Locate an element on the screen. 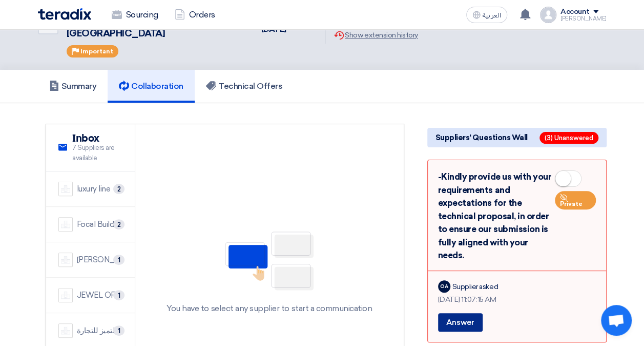 Image resolution: width=644 pixels, height=346 pixels. img: profile_test.png is located at coordinates (548, 15).